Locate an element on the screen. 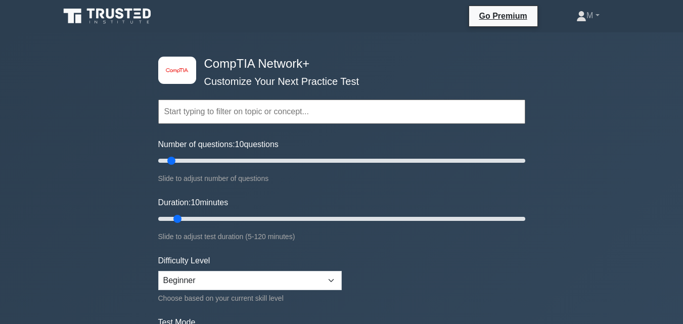 The height and width of the screenshot is (324, 683). label: Difficulty Level is located at coordinates (184, 261).